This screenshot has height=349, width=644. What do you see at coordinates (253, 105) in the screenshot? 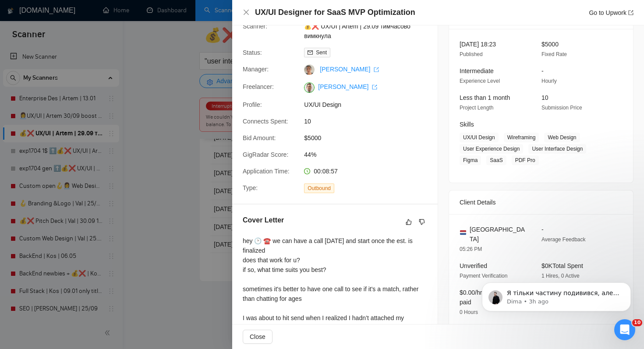
I see `span: Profile:` at bounding box center [253, 105].